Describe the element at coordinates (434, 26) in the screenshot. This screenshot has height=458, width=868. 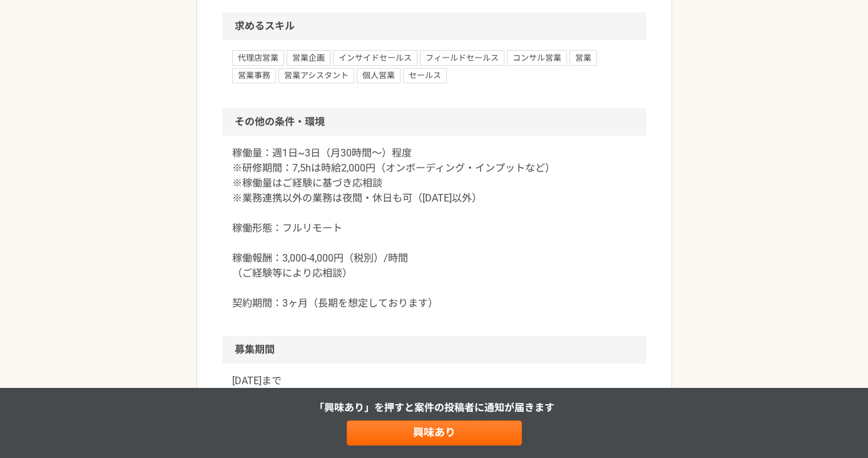
I see `h2: 求めるスキル` at that location.